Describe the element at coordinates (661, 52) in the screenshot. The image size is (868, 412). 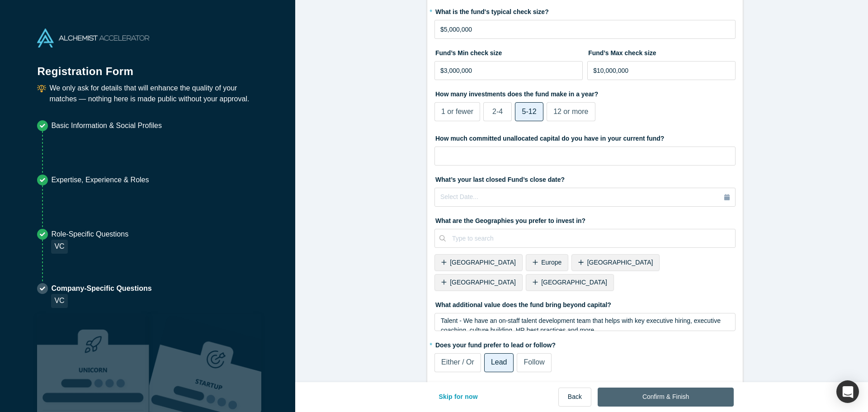
I see `label: Fund’s Max check size` at that location.